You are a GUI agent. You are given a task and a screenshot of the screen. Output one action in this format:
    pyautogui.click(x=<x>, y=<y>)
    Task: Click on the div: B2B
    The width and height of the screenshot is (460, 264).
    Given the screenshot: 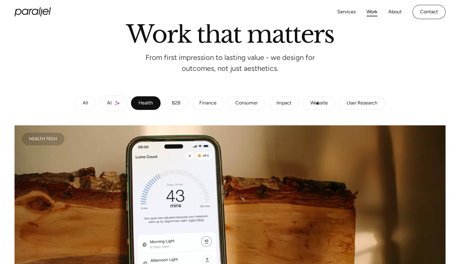 What is the action you would take?
    pyautogui.click(x=176, y=103)
    